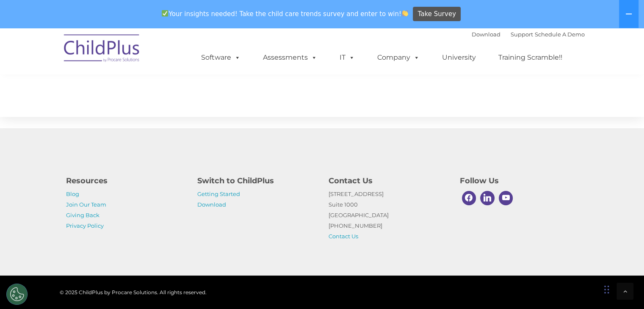 The height and width of the screenshot is (309, 644). I want to click on span: Take Survey, so click(437, 14).